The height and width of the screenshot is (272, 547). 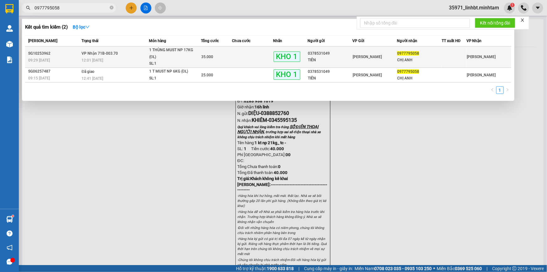 What do you see at coordinates (495, 23) in the screenshot?
I see `button: Kết nối tổng đài` at bounding box center [495, 23].